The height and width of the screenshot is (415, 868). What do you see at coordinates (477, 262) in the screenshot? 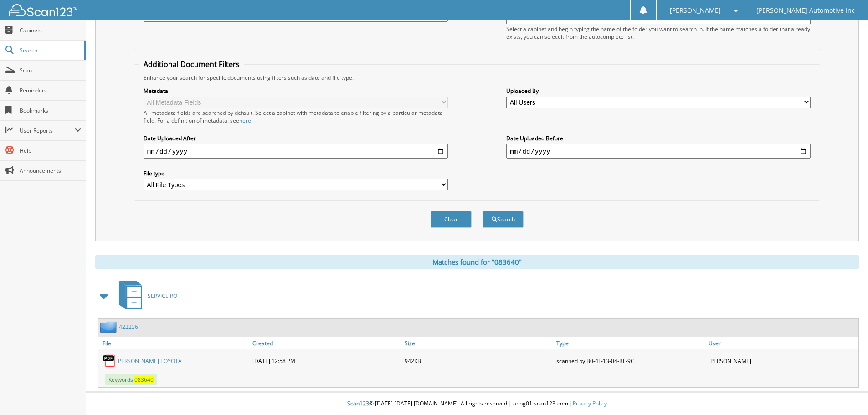
I see `div: Matches found for "083640"` at bounding box center [477, 262].